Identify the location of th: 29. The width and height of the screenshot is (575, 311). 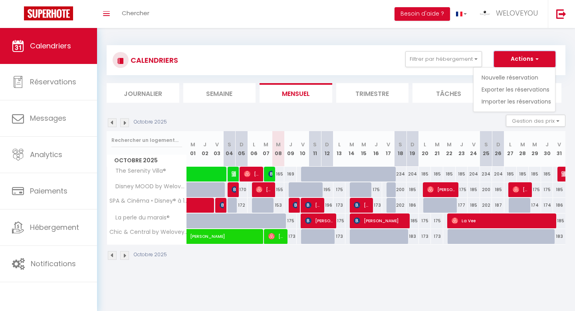
(534, 148).